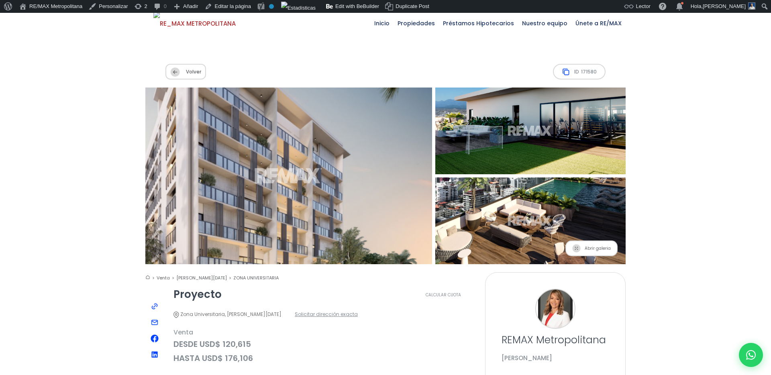 The height and width of the screenshot is (375, 771). Describe the element at coordinates (577, 248) in the screenshot. I see `img: Abrir galeria` at that location.